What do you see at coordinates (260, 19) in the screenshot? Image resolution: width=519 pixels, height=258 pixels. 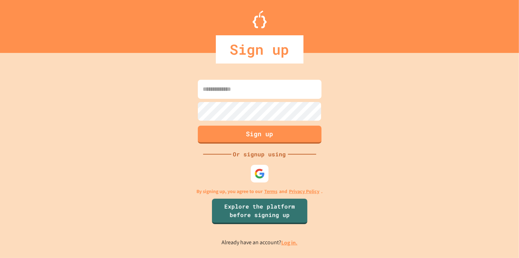 I see `img: Logo.svg` at bounding box center [260, 19].